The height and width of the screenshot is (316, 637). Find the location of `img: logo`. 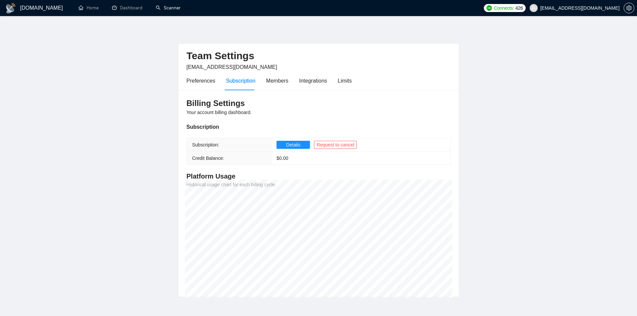

img: logo is located at coordinates (11, 8).